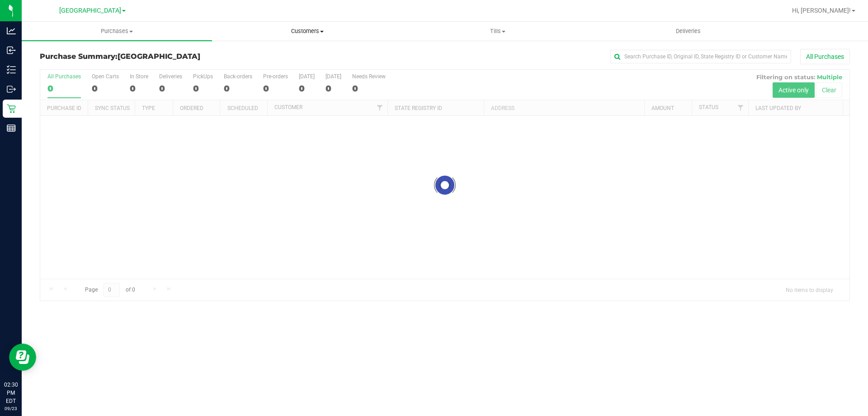  What do you see at coordinates (307, 31) in the screenshot?
I see `span: Customers` at bounding box center [307, 31].